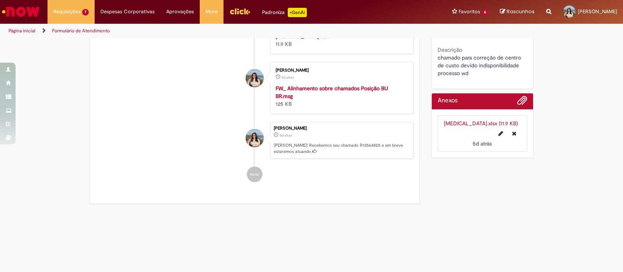 The image size is (623, 272). I want to click on b: Descrição, so click(450, 50).